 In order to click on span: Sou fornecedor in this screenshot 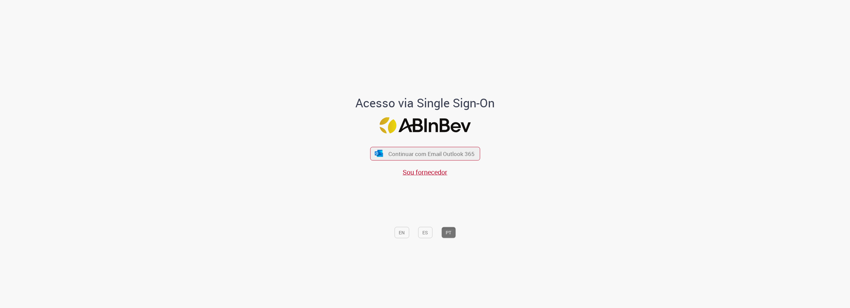, I will do `click(425, 172)`.